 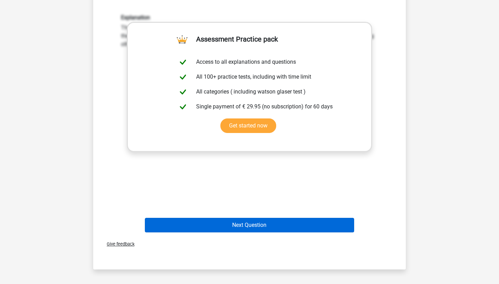 What do you see at coordinates (118, 244) in the screenshot?
I see `span: Give feedback` at bounding box center [118, 244].